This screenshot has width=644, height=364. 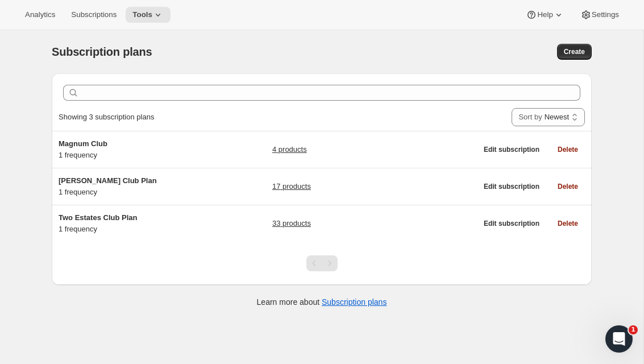 I want to click on span: Tools, so click(x=142, y=15).